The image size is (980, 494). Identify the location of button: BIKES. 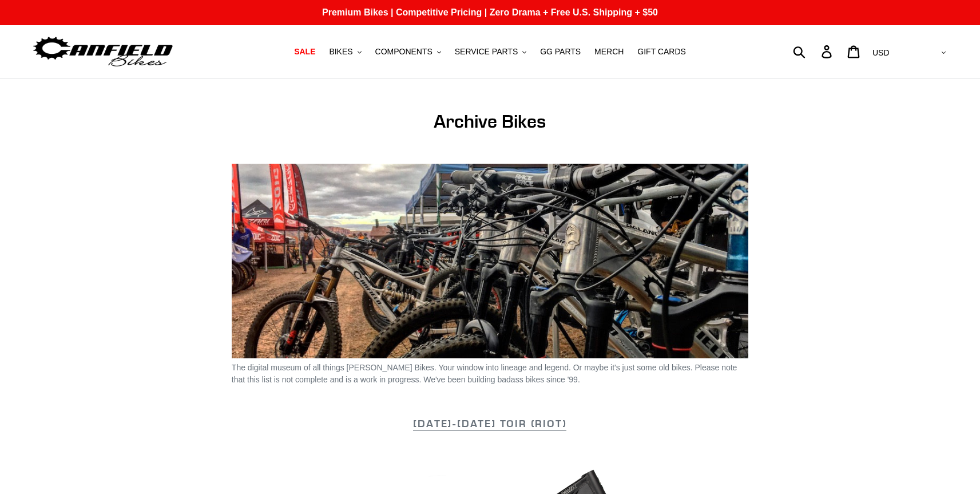
(345, 51).